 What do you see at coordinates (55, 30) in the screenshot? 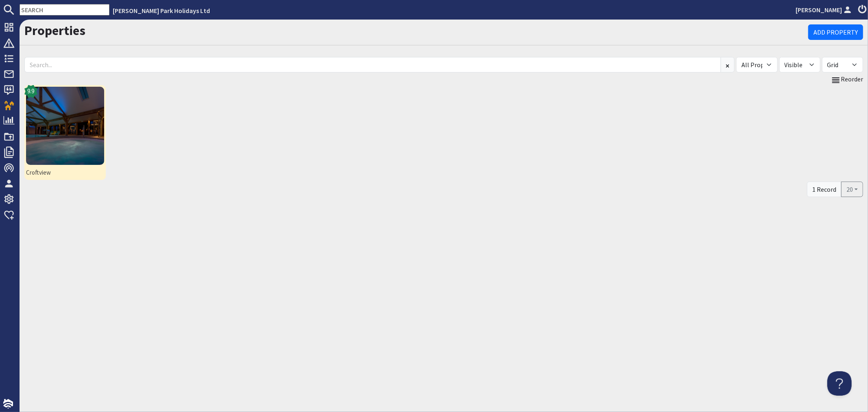
I see `a: Properties` at bounding box center [55, 30].